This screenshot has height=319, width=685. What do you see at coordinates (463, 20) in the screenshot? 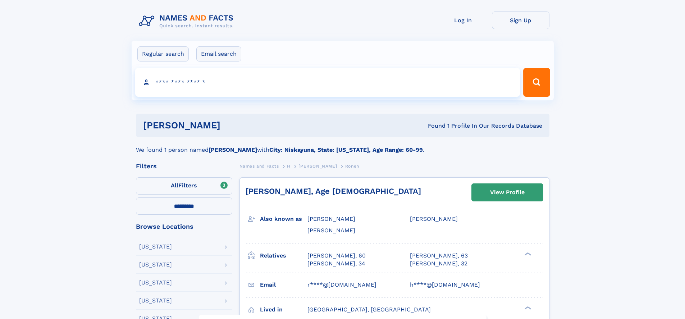
I see `a: Log In` at bounding box center [463, 20].